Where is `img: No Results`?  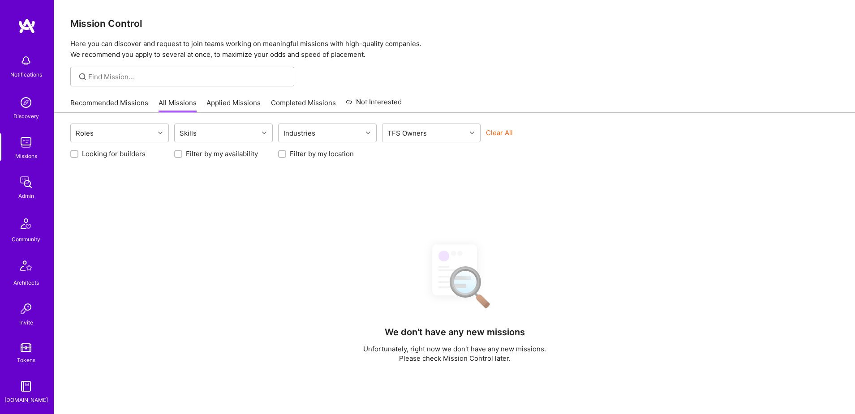
img: No Results is located at coordinates (455, 275).